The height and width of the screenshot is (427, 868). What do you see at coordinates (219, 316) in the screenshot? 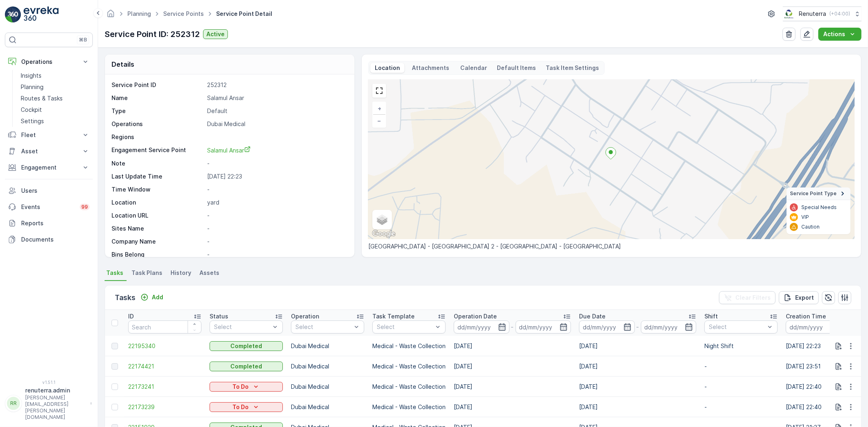
I see `p: Status` at bounding box center [219, 316].